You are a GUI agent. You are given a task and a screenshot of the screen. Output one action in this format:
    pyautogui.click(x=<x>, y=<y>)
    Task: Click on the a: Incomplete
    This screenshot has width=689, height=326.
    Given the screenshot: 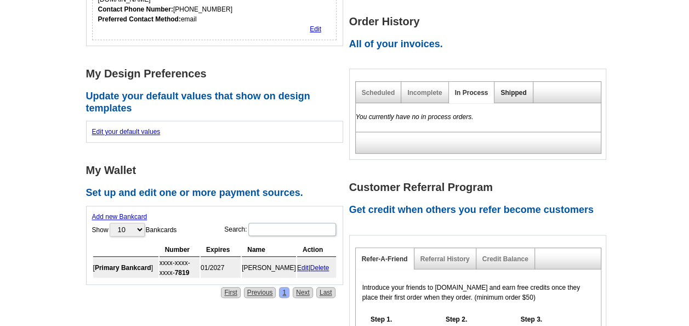 What is the action you would take?
    pyautogui.click(x=424, y=93)
    